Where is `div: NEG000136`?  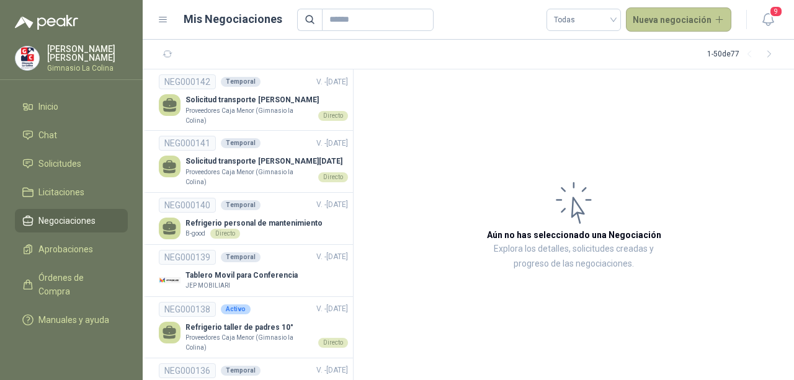
div: NEG000136 is located at coordinates (187, 371).